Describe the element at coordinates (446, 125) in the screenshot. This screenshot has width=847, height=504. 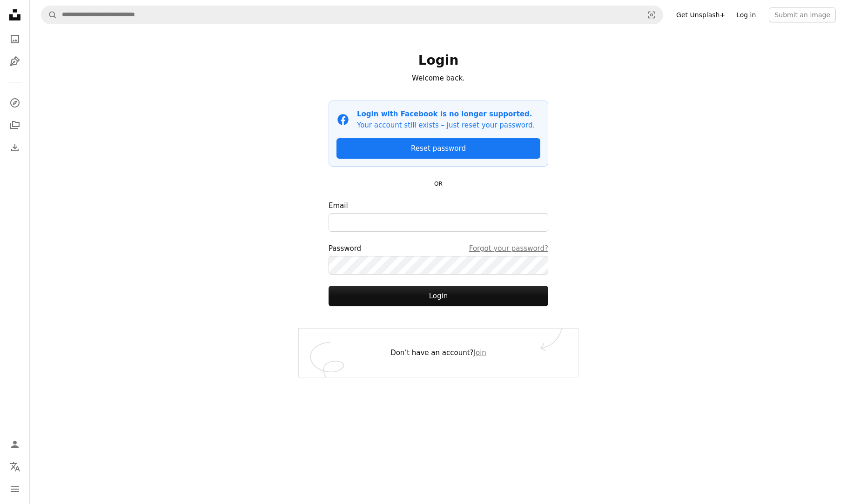
I see `p: Your account still exists – just reset your password.` at that location.